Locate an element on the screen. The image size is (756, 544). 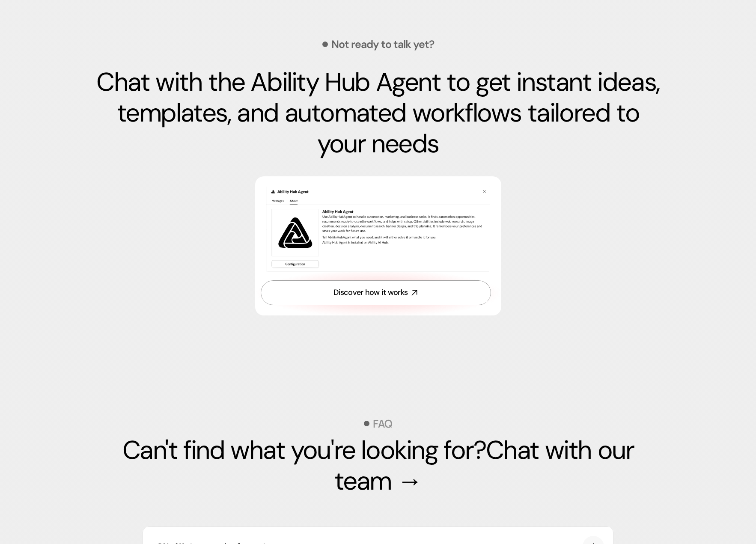
h2: Can't find what you're looking for? is located at coordinates (378, 466).